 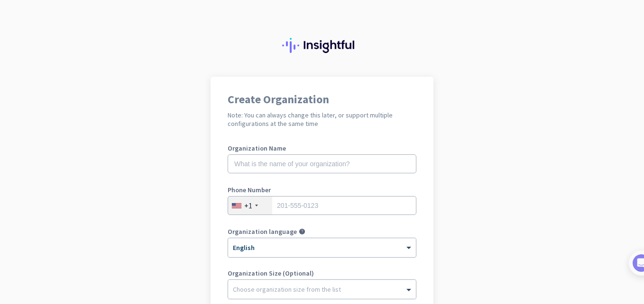 I want to click on label: Organization Name, so click(x=322, y=148).